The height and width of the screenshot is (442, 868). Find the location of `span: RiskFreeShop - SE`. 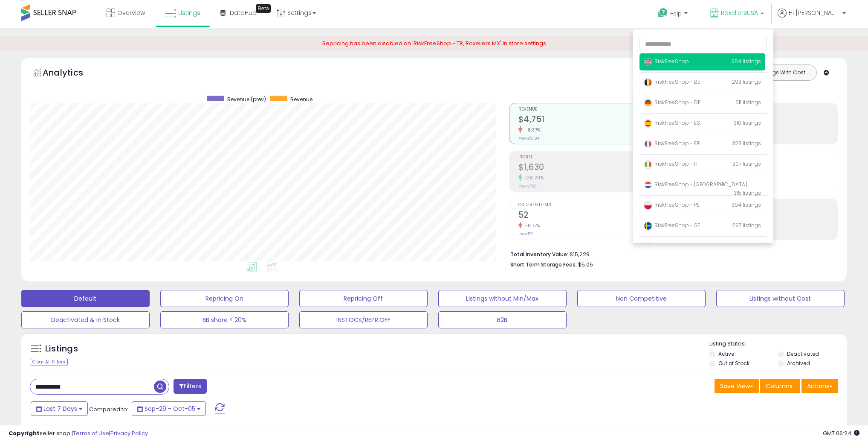

span: RiskFreeShop - SE is located at coordinates (672, 225).